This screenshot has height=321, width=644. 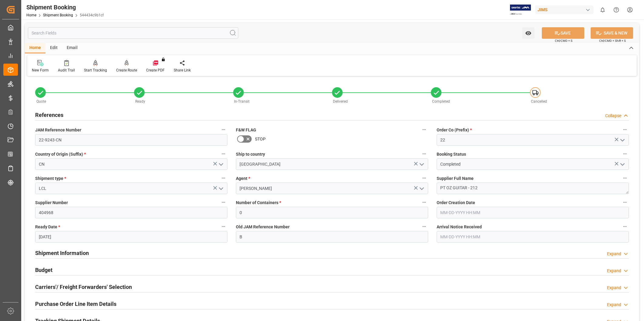 What do you see at coordinates (47, 227) in the screenshot?
I see `span: Ready Date` at bounding box center [47, 227].